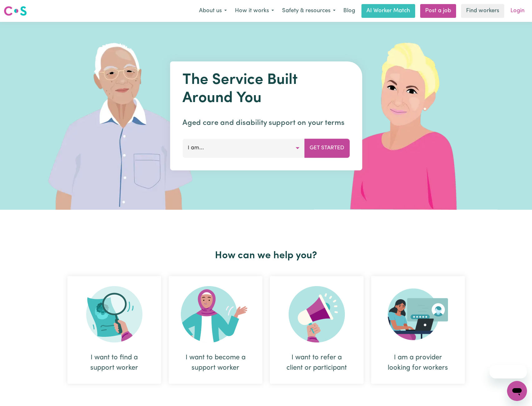 The image size is (532, 406). I want to click on button: About us, so click(213, 11).